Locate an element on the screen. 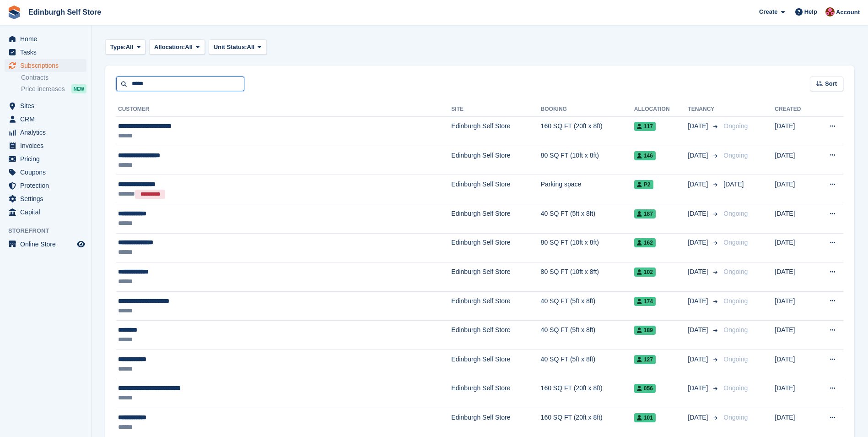 This screenshot has width=868, height=437. span: 127 is located at coordinates (644, 359).